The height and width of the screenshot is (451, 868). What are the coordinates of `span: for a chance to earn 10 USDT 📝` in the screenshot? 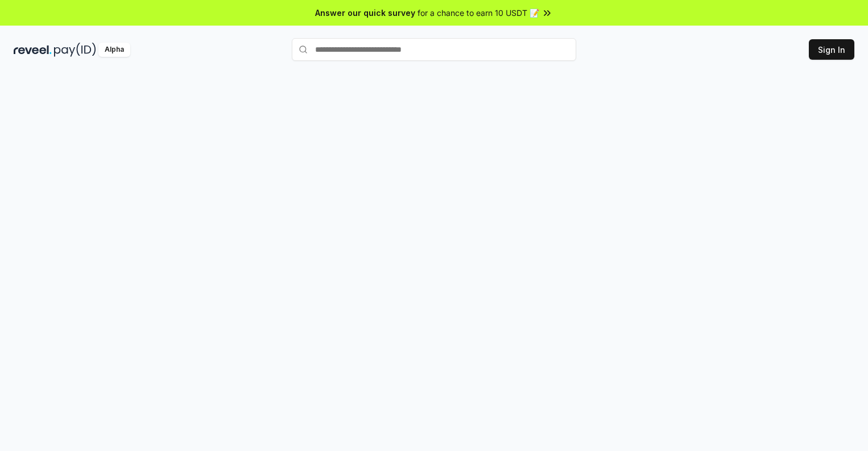 It's located at (479, 12).